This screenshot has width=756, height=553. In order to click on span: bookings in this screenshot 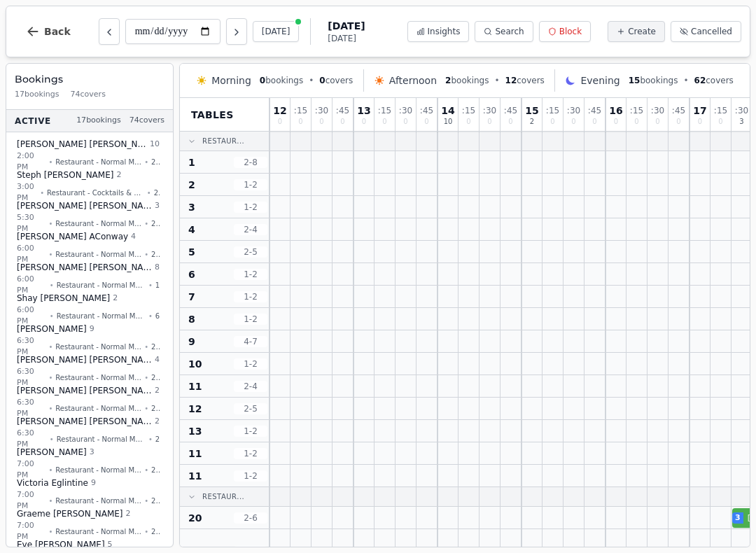, I will do `click(281, 80)`.